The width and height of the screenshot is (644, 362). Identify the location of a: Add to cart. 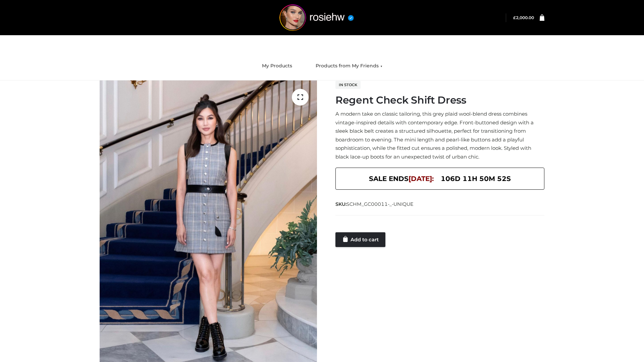
(360, 240).